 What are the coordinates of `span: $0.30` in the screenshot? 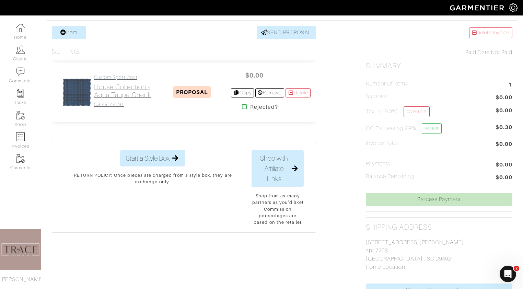 It's located at (504, 130).